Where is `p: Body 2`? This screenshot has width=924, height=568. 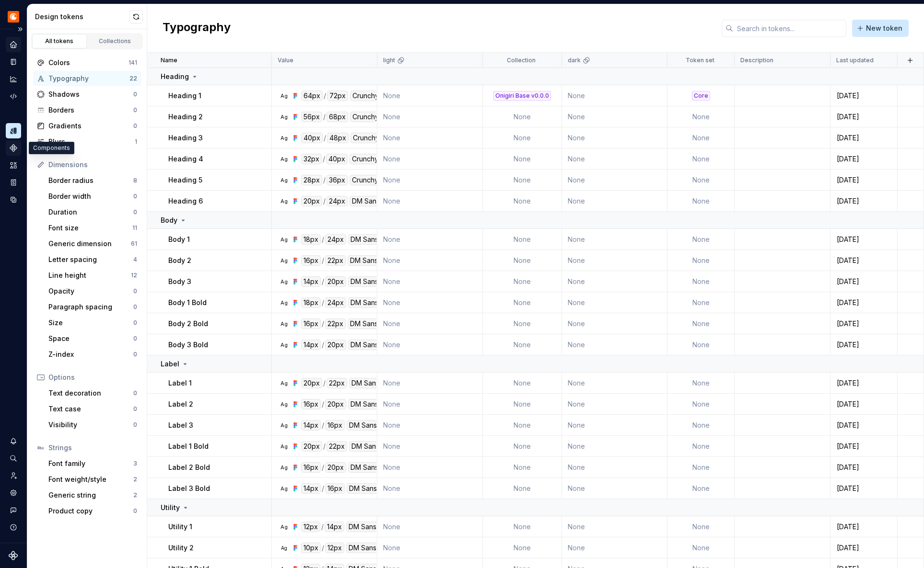 p: Body 2 is located at coordinates (180, 261).